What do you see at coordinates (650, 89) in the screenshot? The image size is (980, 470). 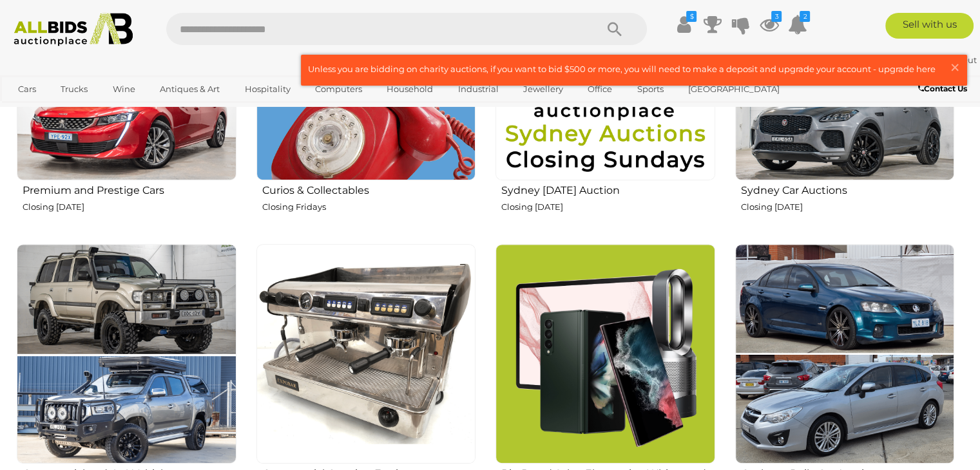 I see `a: Sports` at bounding box center [650, 89].